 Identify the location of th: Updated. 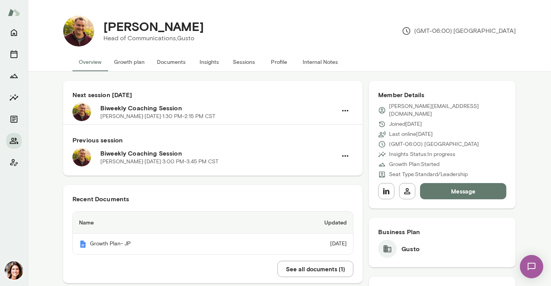
(303, 223).